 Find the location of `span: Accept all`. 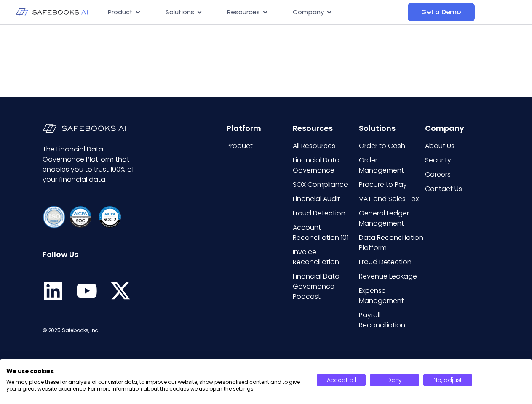

span: Accept all is located at coordinates (341, 380).